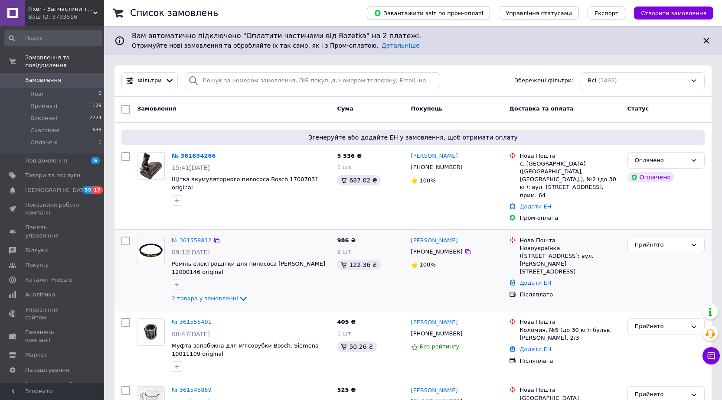 The image size is (722, 400). I want to click on a: 2 товара у замовленні, so click(210, 299).